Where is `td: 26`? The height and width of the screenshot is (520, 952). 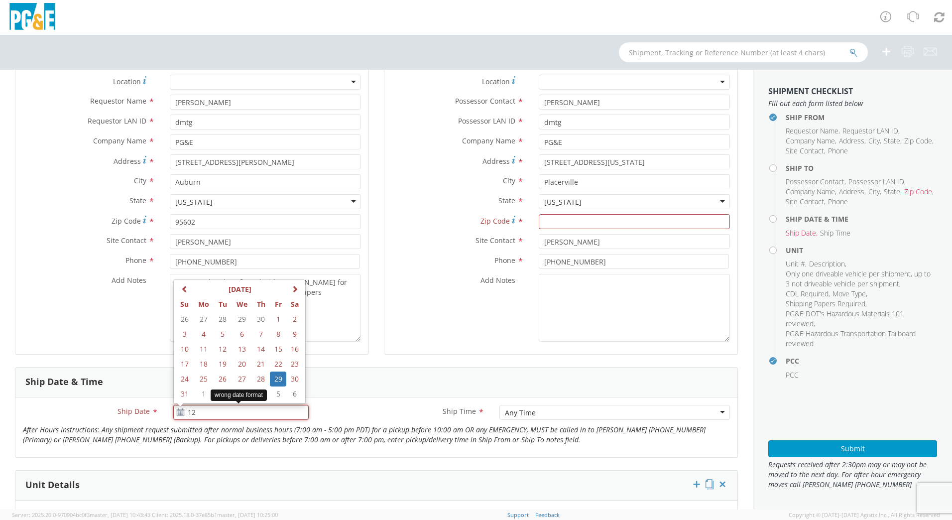 td: 26 is located at coordinates (184, 319).